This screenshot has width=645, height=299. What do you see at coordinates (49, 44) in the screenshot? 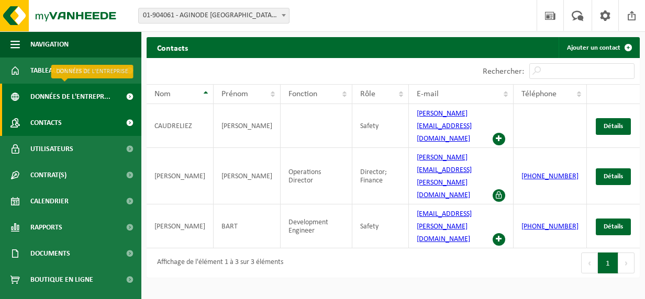
I see `span: Navigation` at bounding box center [49, 44].